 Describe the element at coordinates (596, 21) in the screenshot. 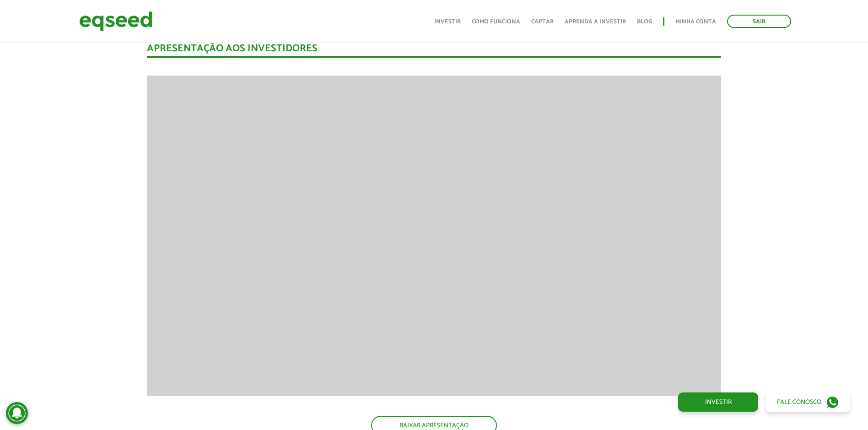

I see `a: Aprenda a investir` at that location.